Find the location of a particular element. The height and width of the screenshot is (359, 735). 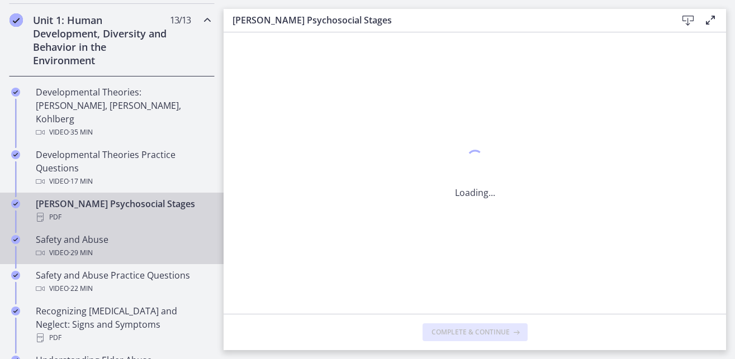

span: · 22 min is located at coordinates (80, 289).